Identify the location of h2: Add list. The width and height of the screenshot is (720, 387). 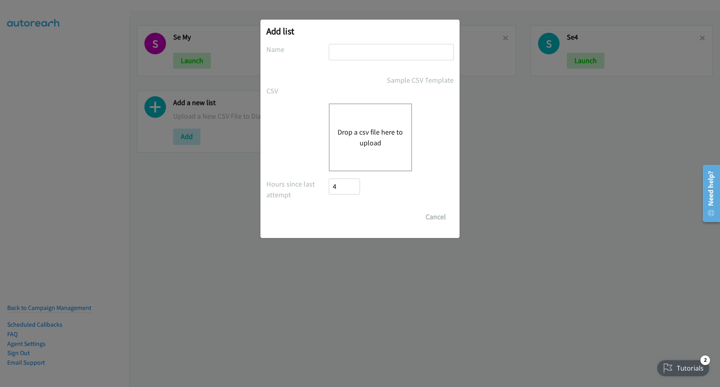
(360, 31).